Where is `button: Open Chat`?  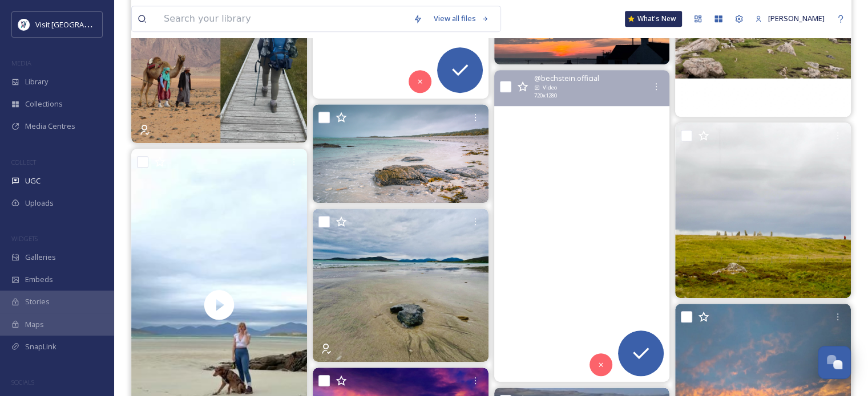
button: Open Chat is located at coordinates (834, 363).